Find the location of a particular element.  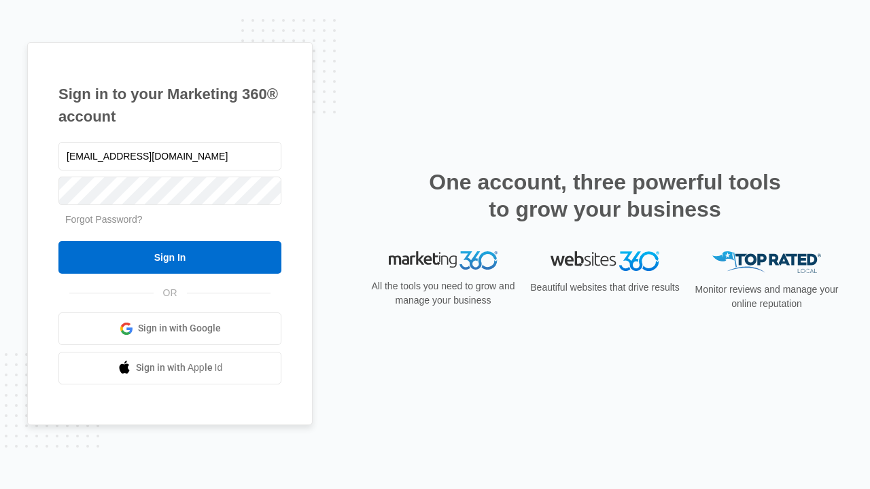

h1: Sign in to your Marketing 360® account is located at coordinates (170, 105).